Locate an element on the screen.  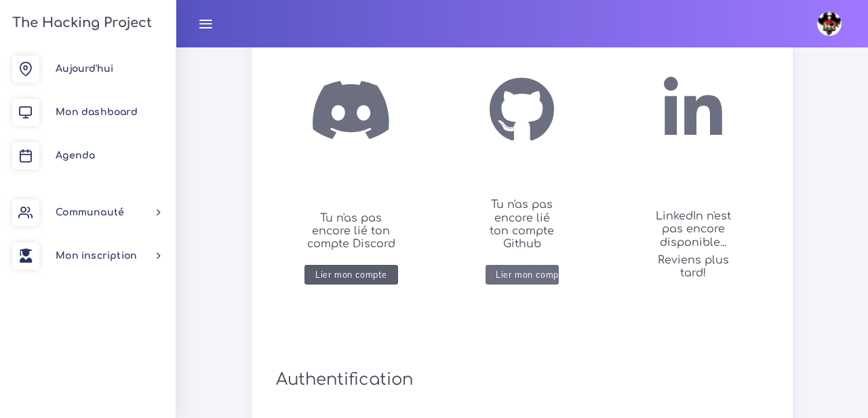
h2: Authentification is located at coordinates (522, 379).